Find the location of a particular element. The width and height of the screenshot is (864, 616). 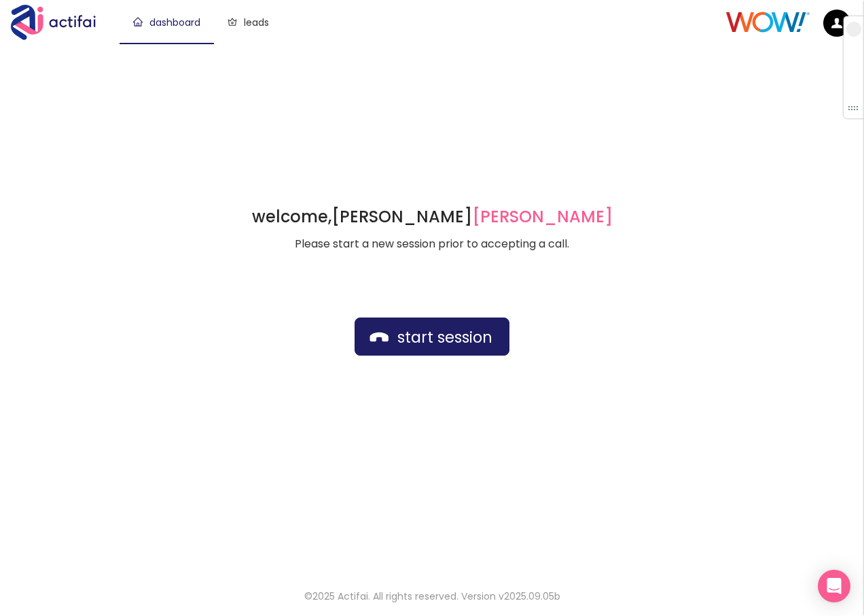

button: start session is located at coordinates (432, 337).